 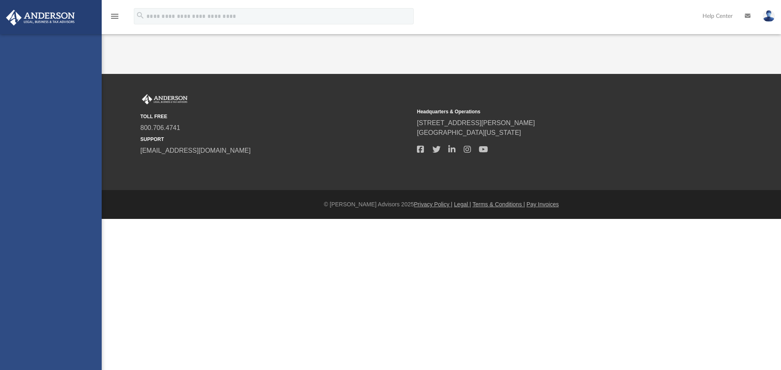 What do you see at coordinates (499, 205) in the screenshot?
I see `a: Terms & Conditions |` at bounding box center [499, 205].